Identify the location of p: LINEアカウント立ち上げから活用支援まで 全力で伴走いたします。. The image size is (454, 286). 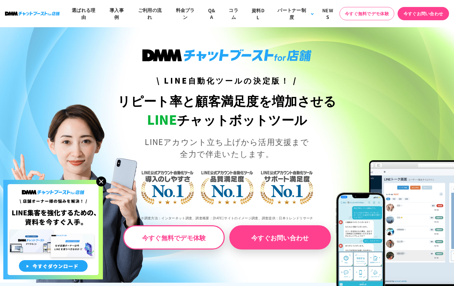
(227, 148).